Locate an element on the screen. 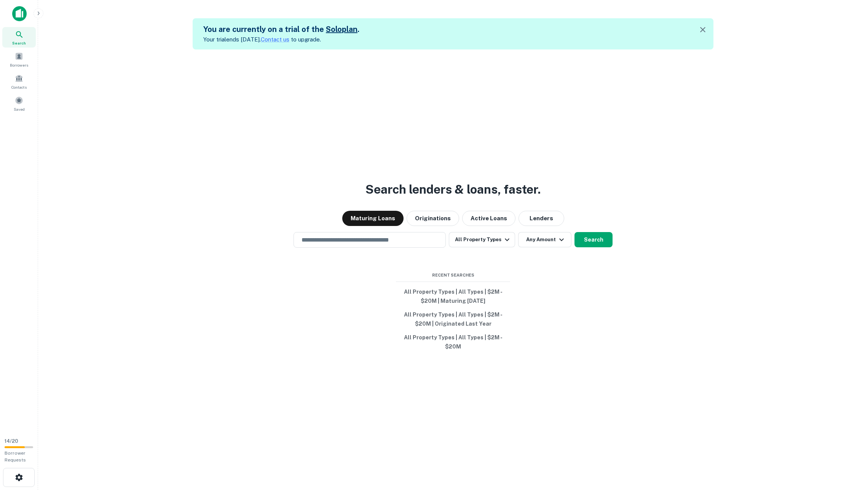 This screenshot has height=490, width=868. div: Chat Widget is located at coordinates (849, 423).